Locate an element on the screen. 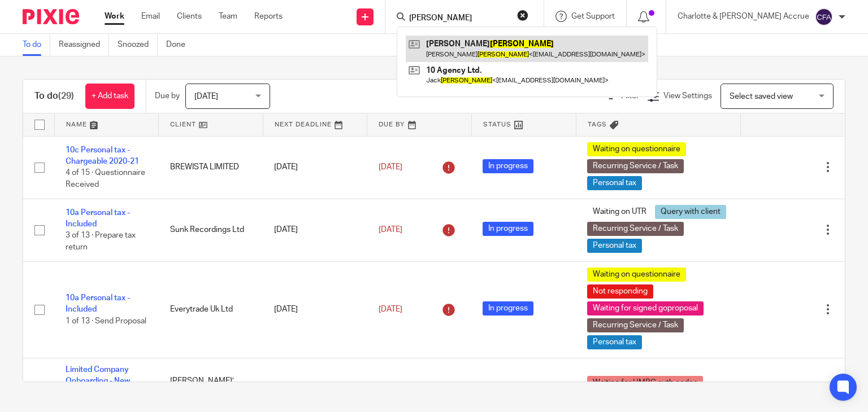 The width and height of the screenshot is (868, 412). span: View Settings is located at coordinates (687, 96).